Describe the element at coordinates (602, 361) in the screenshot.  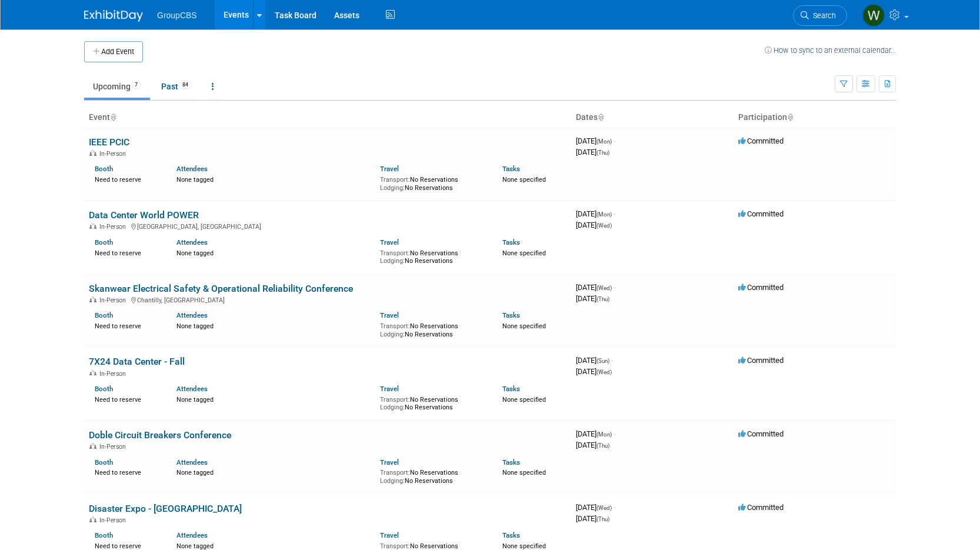
I see `span: (Sun)` at that location.